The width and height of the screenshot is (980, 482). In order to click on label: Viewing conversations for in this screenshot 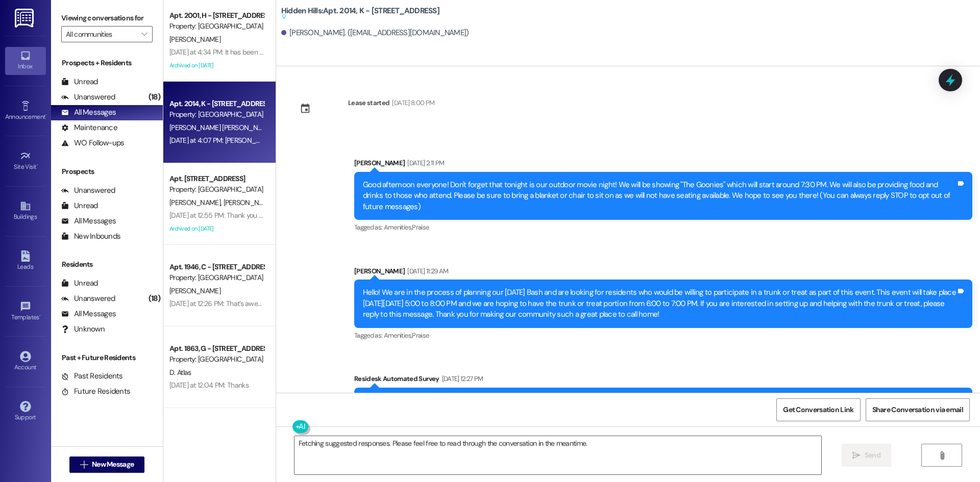, I will do `click(107, 18)`.